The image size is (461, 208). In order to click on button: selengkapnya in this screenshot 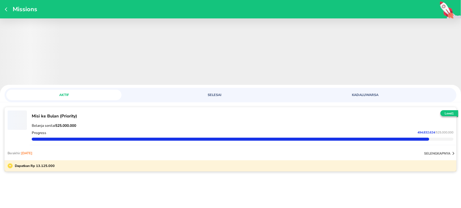, I will do `click(441, 154)`.